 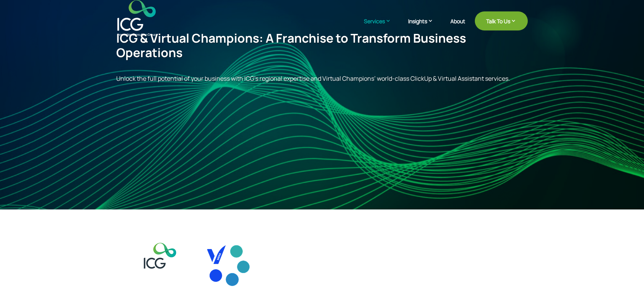 I want to click on span: ICG & Virtual Champions: A Franchise to Transform Business Operations, so click(x=291, y=45).